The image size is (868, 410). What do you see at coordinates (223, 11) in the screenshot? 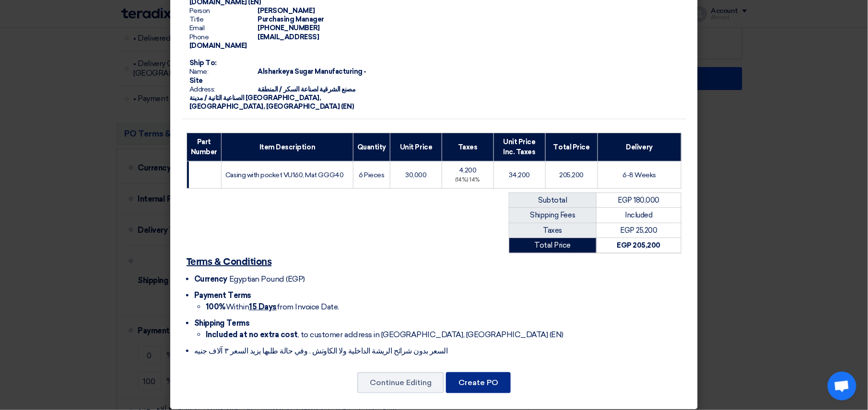
I see `span: Person` at bounding box center [223, 11].